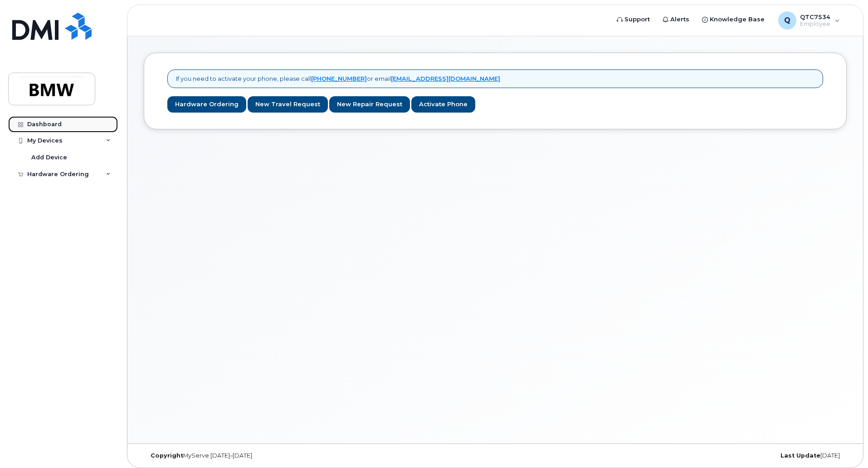  Describe the element at coordinates (800, 455) in the screenshot. I see `strong: Last Update` at that location.